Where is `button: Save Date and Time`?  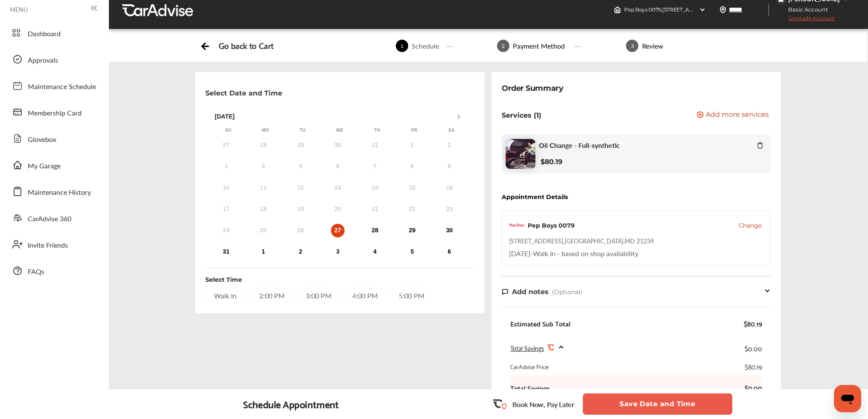
button: Save Date and Time is located at coordinates (658, 404).